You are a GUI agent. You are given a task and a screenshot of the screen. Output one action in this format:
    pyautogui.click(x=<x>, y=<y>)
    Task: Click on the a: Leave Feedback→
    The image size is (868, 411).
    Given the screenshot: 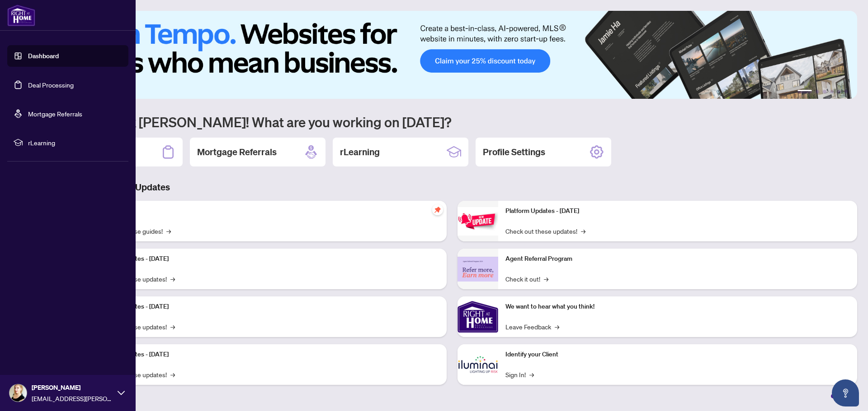 What is the action you would take?
    pyautogui.click(x=532, y=327)
    